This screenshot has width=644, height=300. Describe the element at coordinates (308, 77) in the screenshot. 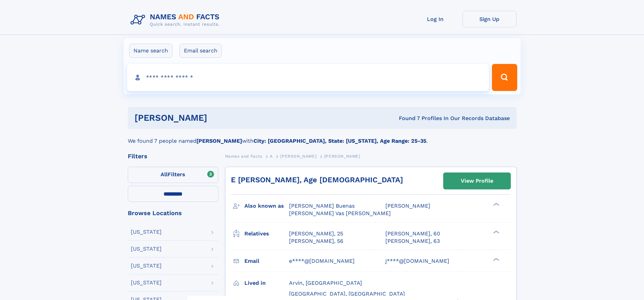

I see `input: search input` at that location.